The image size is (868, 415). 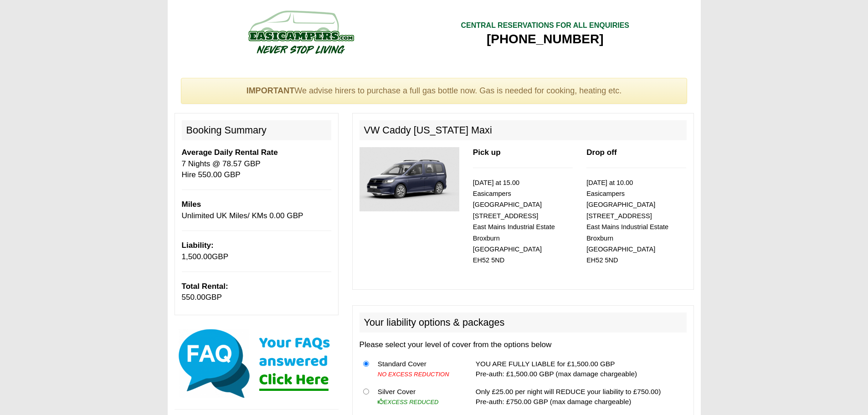 What do you see at coordinates (579, 397) in the screenshot?
I see `td: Only £25.00 per night will REDUCE your liability to £750.00) Pre-auth: £750.00 GBP (max damage ch...` at bounding box center [579, 397].